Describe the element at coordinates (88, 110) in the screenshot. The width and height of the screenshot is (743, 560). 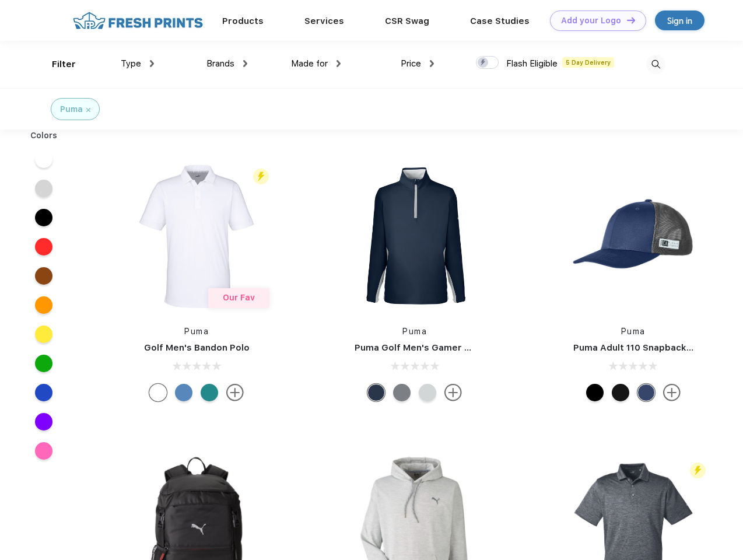
I see `img: filter_cancel.svg` at that location.